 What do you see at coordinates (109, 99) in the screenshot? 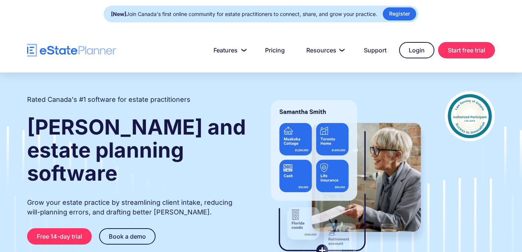
I see `h2: Rated Canada's #1 software for estate practitioners` at bounding box center [109, 99].